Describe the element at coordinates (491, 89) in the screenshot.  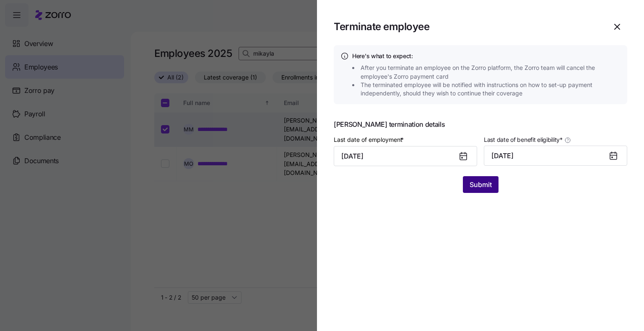
I see `span: The terminated employee will be notified with instructions on how to set-up payment independently...` at that location.